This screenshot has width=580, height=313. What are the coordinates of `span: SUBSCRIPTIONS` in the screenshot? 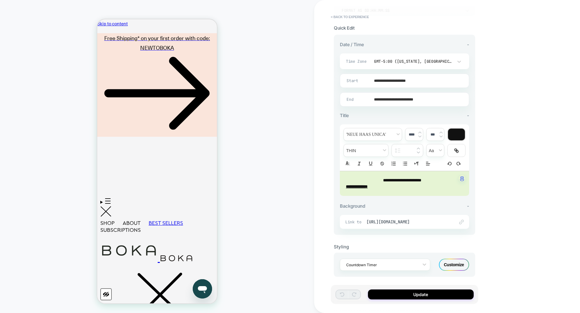 It's located at (23, 211).